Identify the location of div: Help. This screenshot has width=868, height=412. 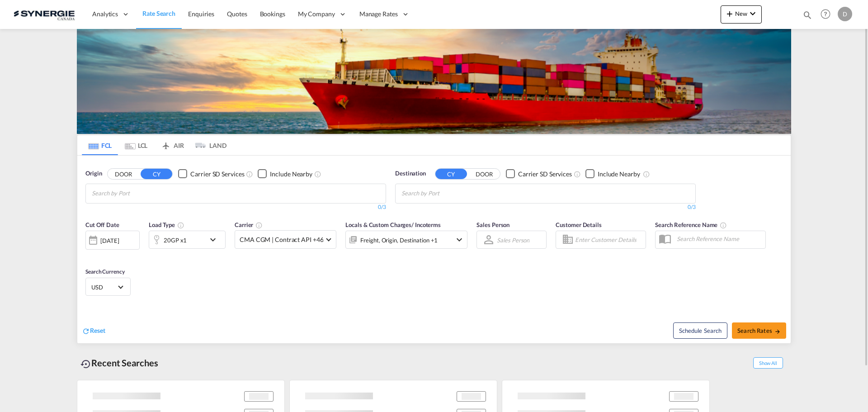
(827, 14).